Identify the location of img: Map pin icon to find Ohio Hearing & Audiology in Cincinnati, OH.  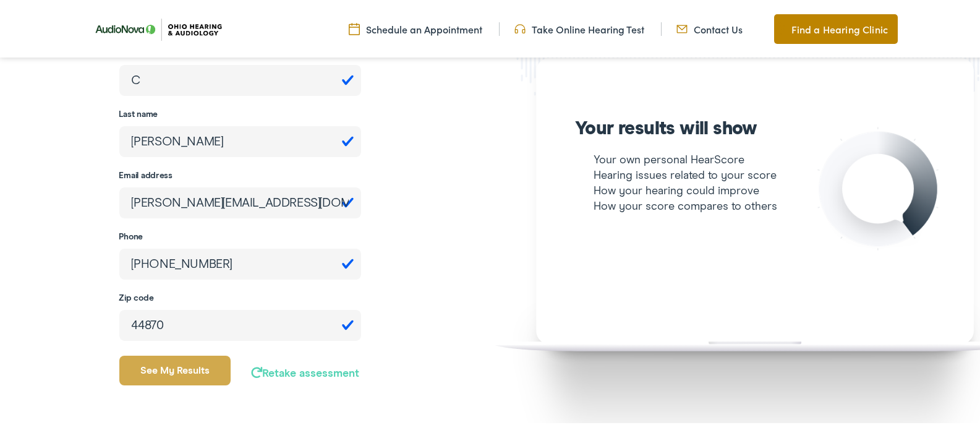
(780, 28).